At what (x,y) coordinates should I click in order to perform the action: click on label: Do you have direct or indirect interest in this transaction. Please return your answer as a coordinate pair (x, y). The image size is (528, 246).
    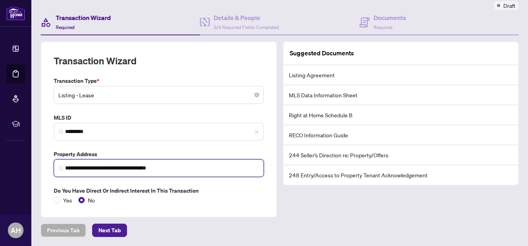
    Looking at the image, I should click on (159, 191).